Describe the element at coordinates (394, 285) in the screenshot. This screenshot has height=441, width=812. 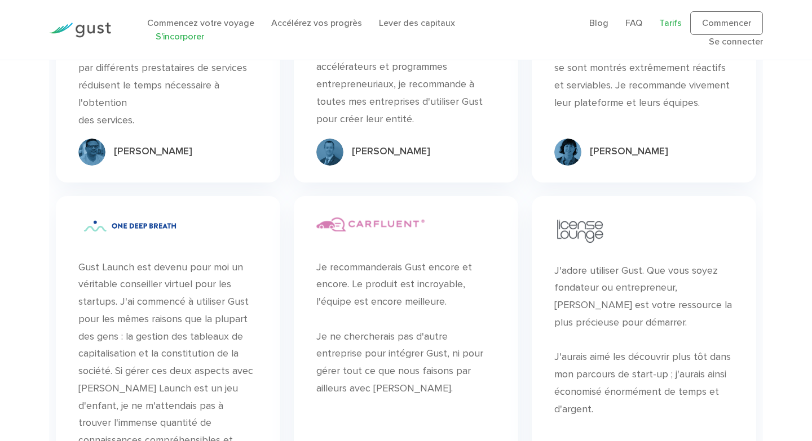
I see `font: Je recommanderais Gust encore et encore. Le produit est incroyable, l'équipe est encore meilleure.` at that location.